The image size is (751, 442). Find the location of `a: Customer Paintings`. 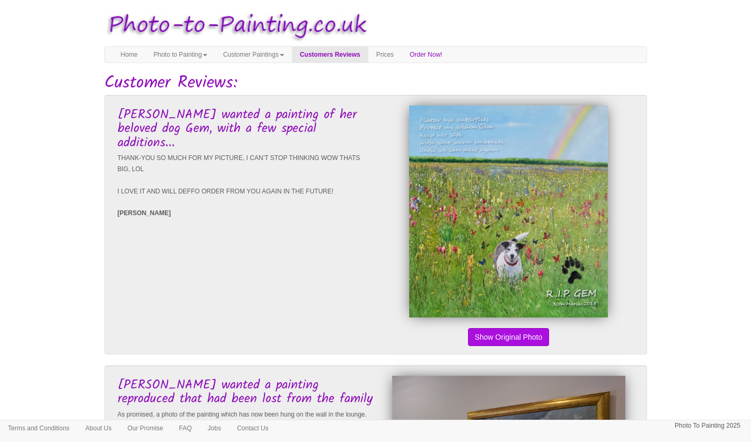

a: Customer Paintings is located at coordinates (253, 55).